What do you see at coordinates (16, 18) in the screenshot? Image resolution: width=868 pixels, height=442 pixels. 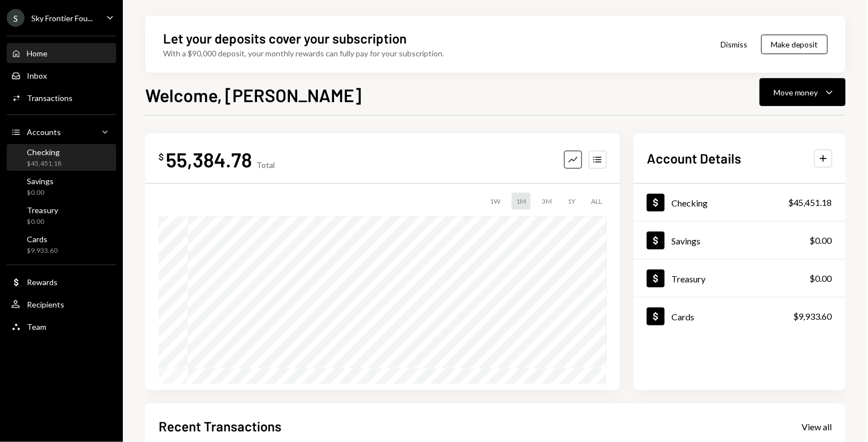 I see `div: S` at bounding box center [16, 18].